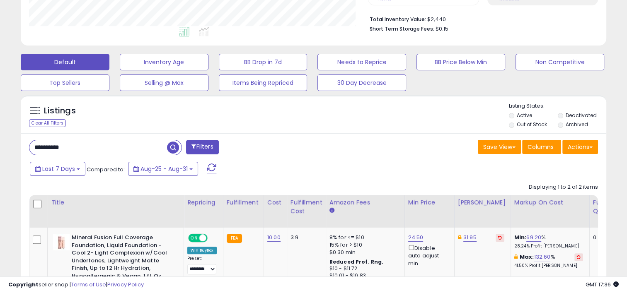 This screenshot has width=627, height=293. I want to click on label: Active, so click(524, 115).